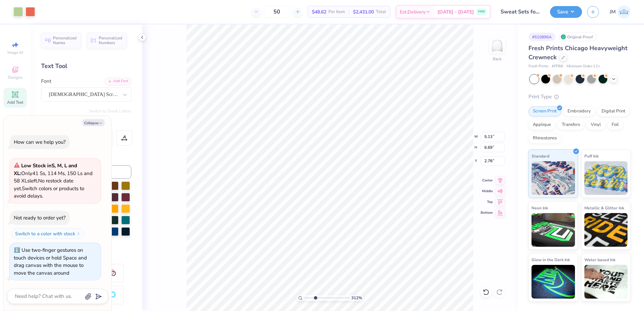 The image size is (644, 311). I want to click on span: Top, so click(487, 202).